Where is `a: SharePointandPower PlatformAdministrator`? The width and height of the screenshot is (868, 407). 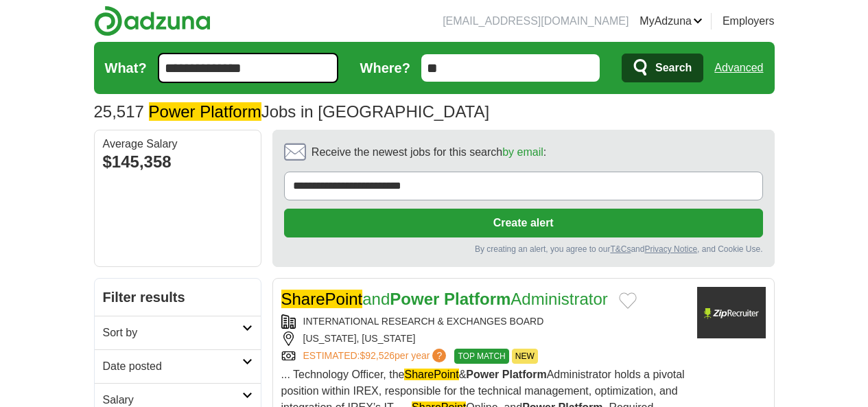
a: SharePointandPower PlatformAdministrator is located at coordinates (445, 299).